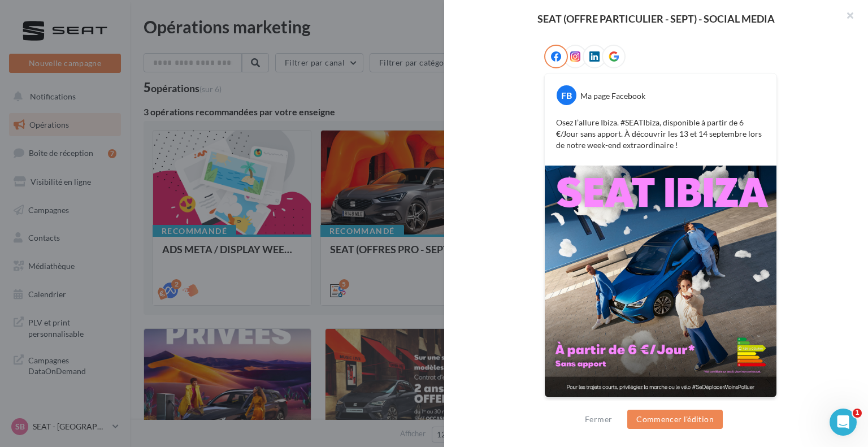 The height and width of the screenshot is (447, 868). I want to click on span: 1, so click(857, 413).